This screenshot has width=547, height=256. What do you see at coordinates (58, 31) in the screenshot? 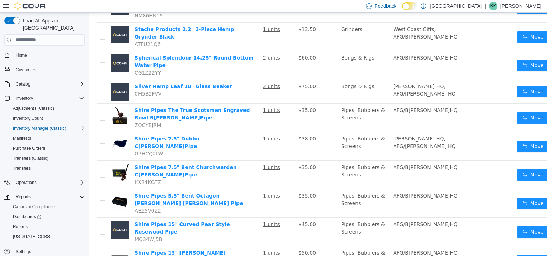
I see `span: ATFU21Q6` at bounding box center [58, 31].